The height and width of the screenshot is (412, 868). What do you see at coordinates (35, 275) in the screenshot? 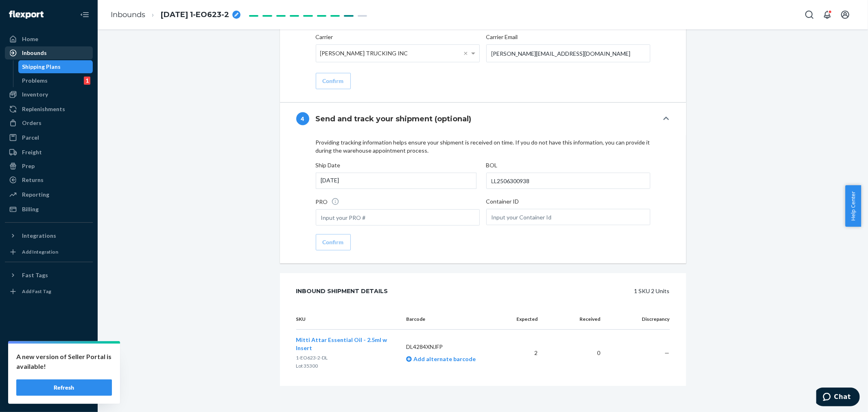
I see `div: Fast Tags` at bounding box center [35, 275].